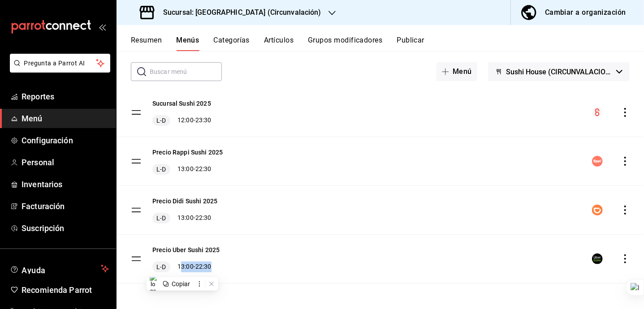  What do you see at coordinates (59, 269) in the screenshot?
I see `span: Ayuda` at bounding box center [59, 269].